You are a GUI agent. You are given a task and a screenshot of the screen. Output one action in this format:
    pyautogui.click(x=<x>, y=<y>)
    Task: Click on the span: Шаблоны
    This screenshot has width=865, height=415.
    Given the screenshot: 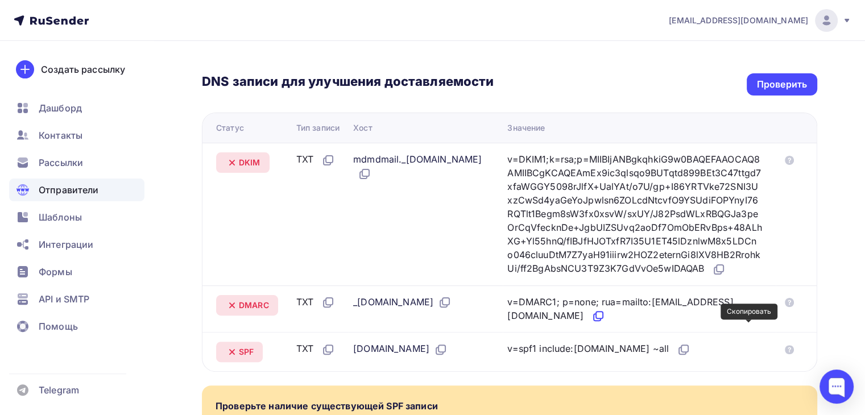 What is the action you would take?
    pyautogui.click(x=60, y=217)
    